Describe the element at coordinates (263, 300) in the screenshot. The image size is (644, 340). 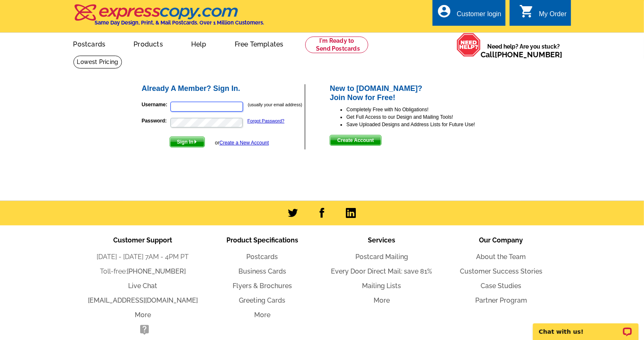
I see `a: Greeting Cards` at that location.